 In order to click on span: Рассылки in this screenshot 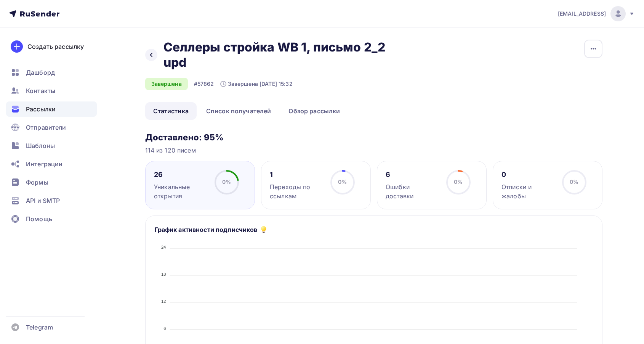, I will do `click(41, 109)`.